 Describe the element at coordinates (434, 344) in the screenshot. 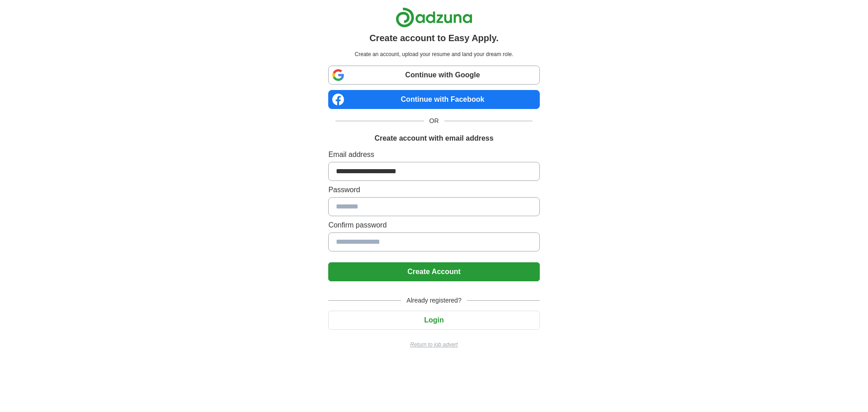

I see `p: Return to job advert` at that location.